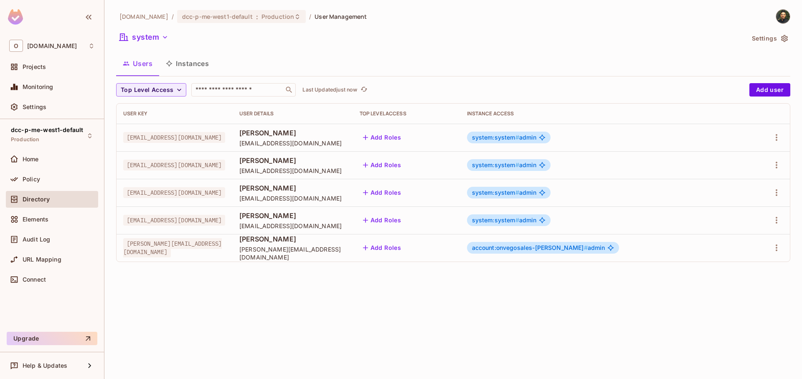 The image size is (802, 379). Describe the element at coordinates (147, 90) in the screenshot. I see `span: Top Level Access` at that location.